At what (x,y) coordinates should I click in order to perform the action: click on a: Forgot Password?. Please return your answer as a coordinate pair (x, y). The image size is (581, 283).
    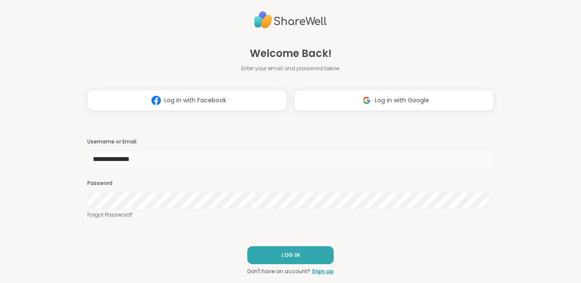
    Looking at the image, I should click on (291, 215).